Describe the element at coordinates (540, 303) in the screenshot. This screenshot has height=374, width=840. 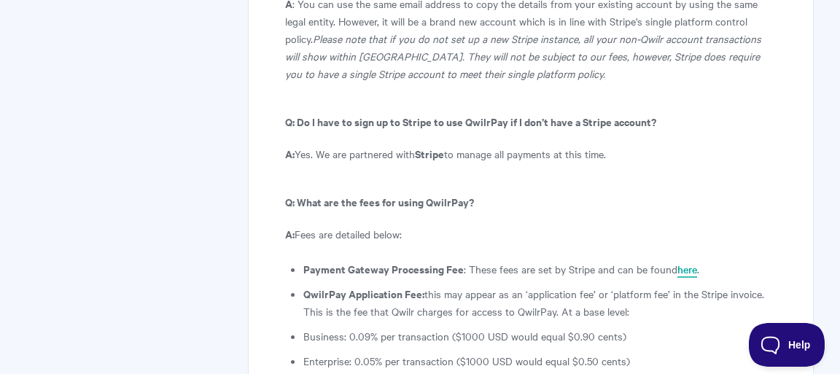
I see `li: this may appear as an ‘application fee’ or ‘platform fee’ in the Stripe invoice. This is the fee ...` at that location.